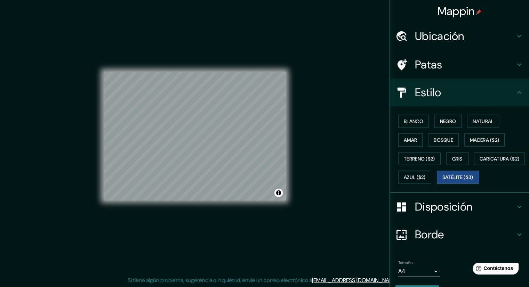 The height and width of the screenshot is (287, 529). I want to click on font: Madera ($2), so click(484, 140).